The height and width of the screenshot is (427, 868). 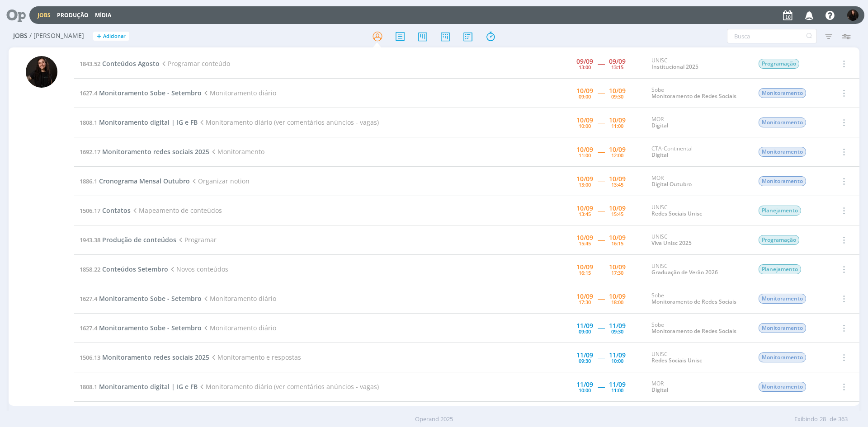 What do you see at coordinates (617, 67) in the screenshot?
I see `div: 13:15` at bounding box center [617, 67].